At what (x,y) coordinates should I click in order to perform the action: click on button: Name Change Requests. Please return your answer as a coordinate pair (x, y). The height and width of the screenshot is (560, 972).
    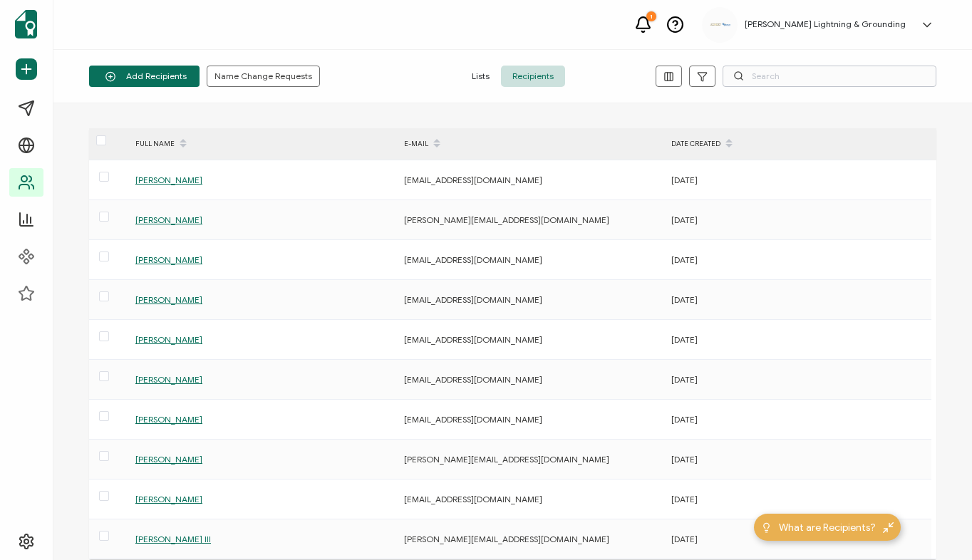
    Looking at the image, I should click on (263, 76).